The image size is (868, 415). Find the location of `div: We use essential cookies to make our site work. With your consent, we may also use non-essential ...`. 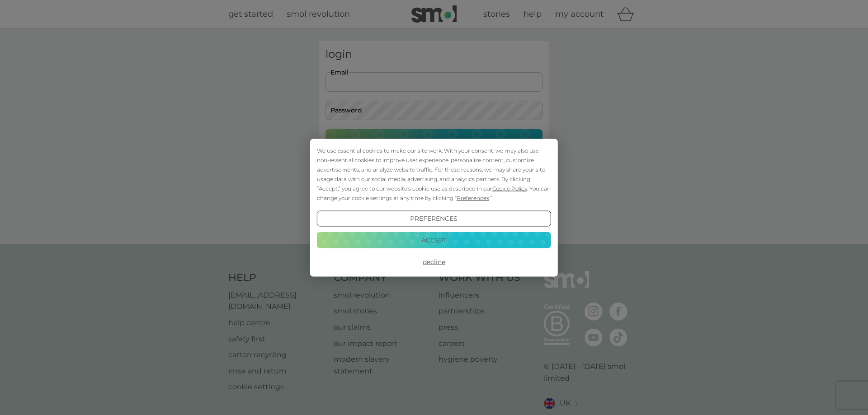

div: We use essential cookies to make our site work. With your consent, we may also use non-essential ... is located at coordinates (434, 174).